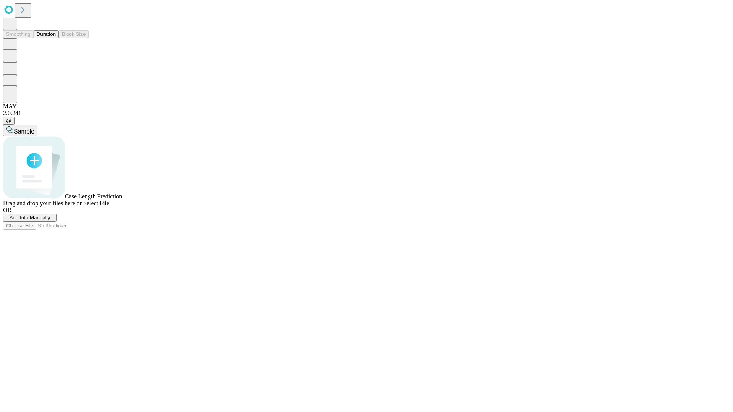  What do you see at coordinates (42, 203) in the screenshot?
I see `span: Drag and drop your files here or` at bounding box center [42, 203].